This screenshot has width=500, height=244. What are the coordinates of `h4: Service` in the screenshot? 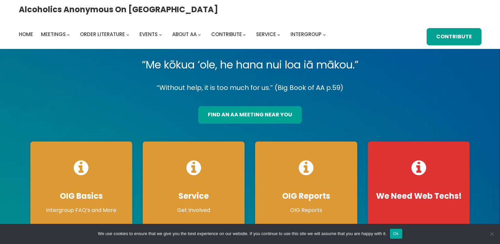 It's located at (194, 196).